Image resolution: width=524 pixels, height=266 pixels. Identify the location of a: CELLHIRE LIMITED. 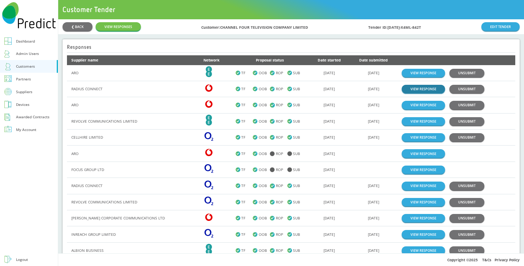
(87, 137).